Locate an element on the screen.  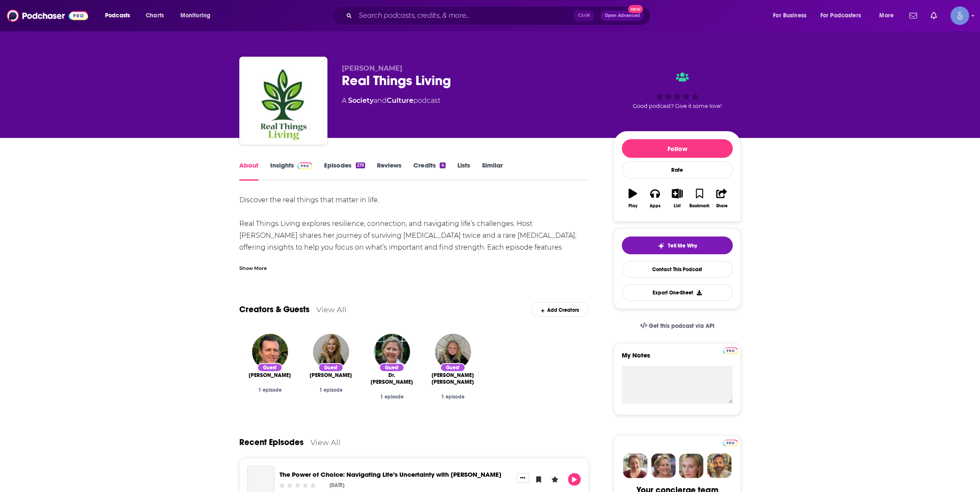
img: Dr. Gala Gorman is located at coordinates (392, 352).